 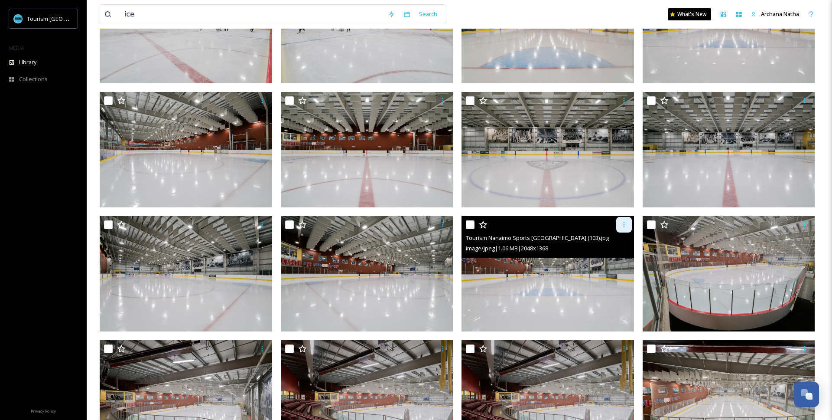 I want to click on span: MEDIA, so click(x=16, y=48).